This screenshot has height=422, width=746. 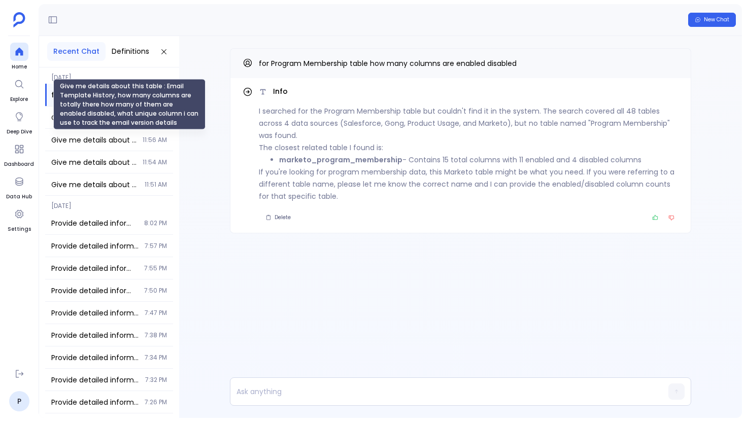 What do you see at coordinates (19, 99) in the screenshot?
I see `span: Explore` at bounding box center [19, 99].